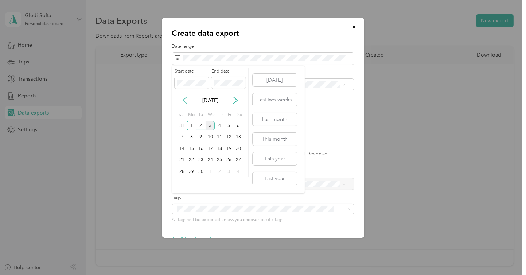 The width and height of the screenshot is (526, 275). What do you see at coordinates (229, 148) in the screenshot?
I see `div: 19` at bounding box center [229, 148].